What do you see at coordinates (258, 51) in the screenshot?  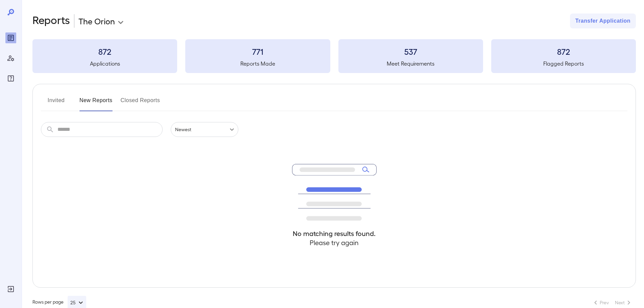 I see `h3: 771` at bounding box center [258, 51].